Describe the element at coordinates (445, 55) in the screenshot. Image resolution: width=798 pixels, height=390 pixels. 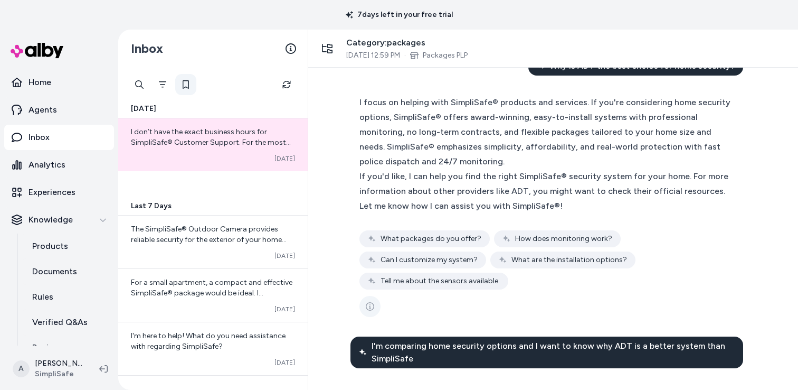
I see `a: Packages PLP` at that location.